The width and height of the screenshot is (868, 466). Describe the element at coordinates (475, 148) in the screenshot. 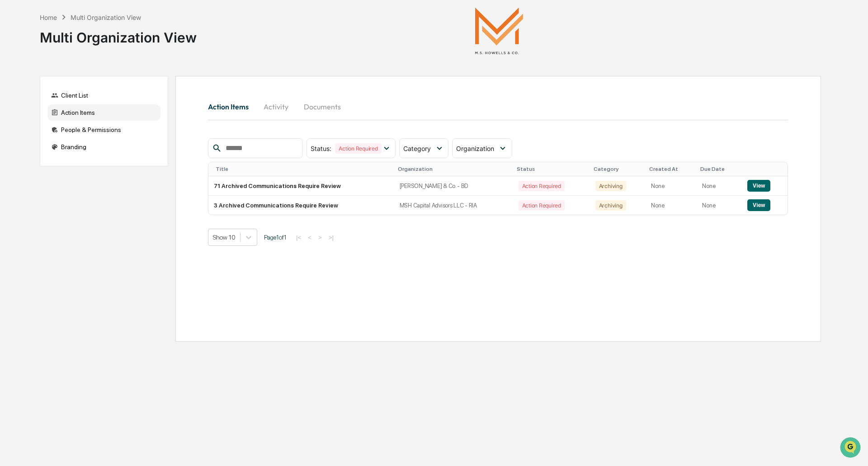

I see `span: Organization` at that location.